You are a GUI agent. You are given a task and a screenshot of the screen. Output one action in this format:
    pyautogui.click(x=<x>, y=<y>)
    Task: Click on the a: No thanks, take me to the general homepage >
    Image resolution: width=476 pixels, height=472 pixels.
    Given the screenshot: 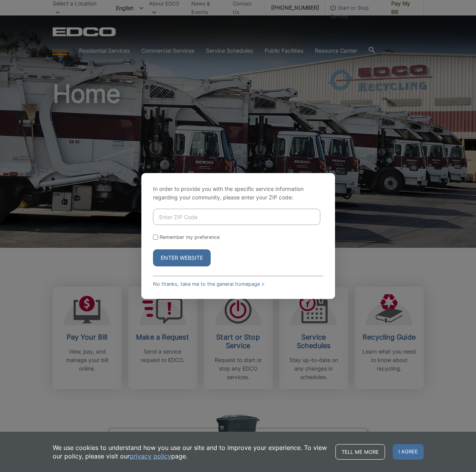 What is the action you would take?
    pyautogui.click(x=209, y=284)
    